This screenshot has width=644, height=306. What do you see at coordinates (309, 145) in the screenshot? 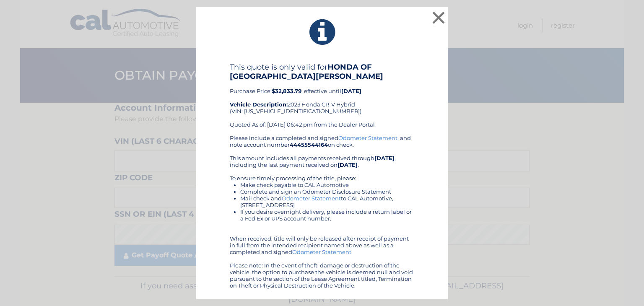
I see `b: 44455544164` at bounding box center [309, 145].